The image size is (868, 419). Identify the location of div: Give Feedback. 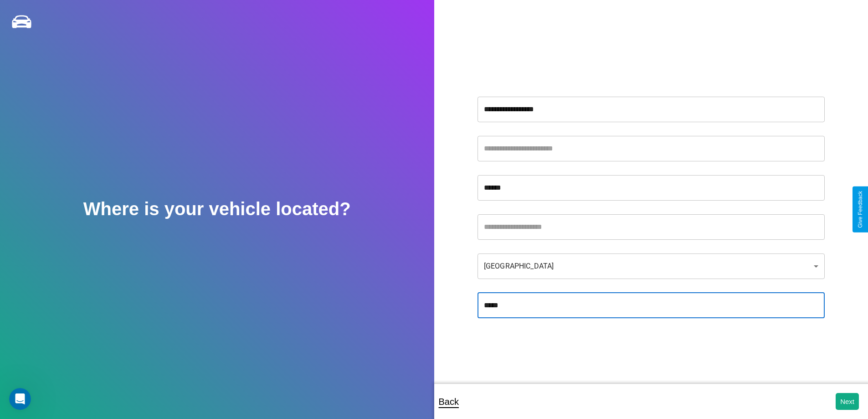
(860, 209).